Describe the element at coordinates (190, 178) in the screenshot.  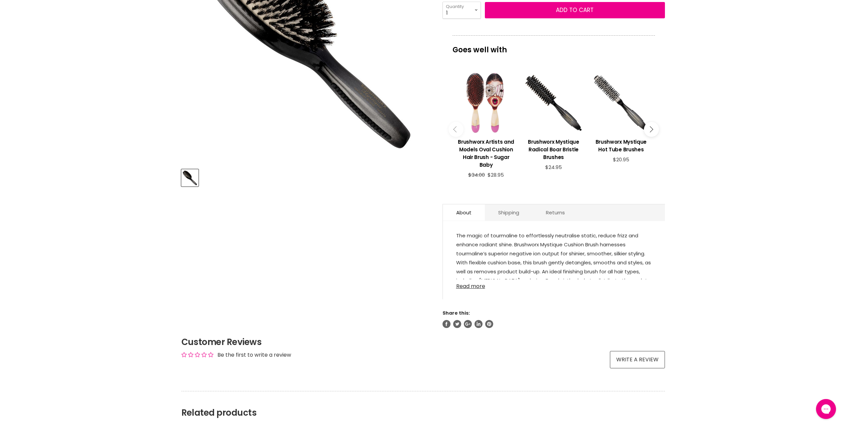
I see `button: Brushworx Mystique Cushion Brush` at that location.